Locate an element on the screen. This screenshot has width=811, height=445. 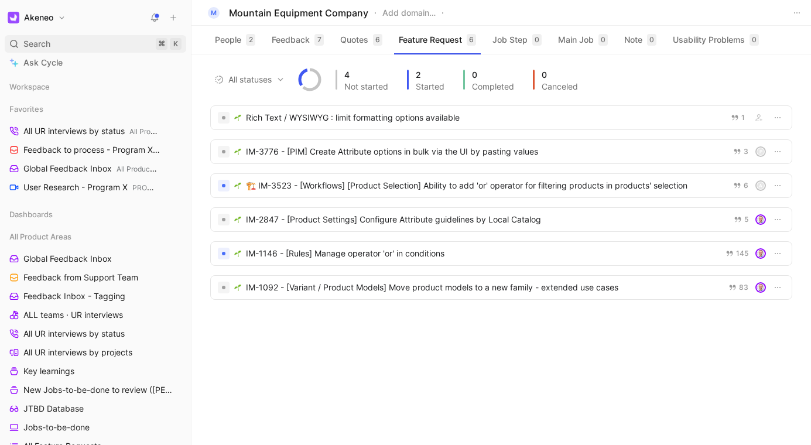
button: AkeneoAkeneo is located at coordinates (36, 18).